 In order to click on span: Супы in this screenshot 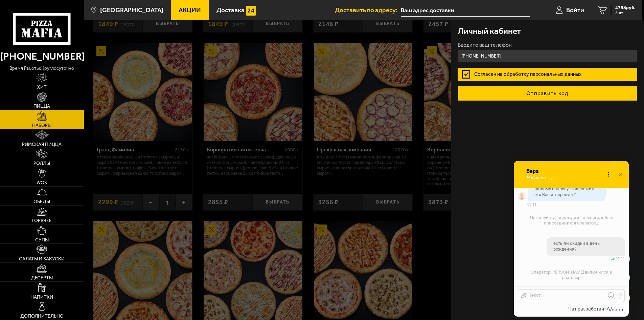, I will do `click(42, 240)`.